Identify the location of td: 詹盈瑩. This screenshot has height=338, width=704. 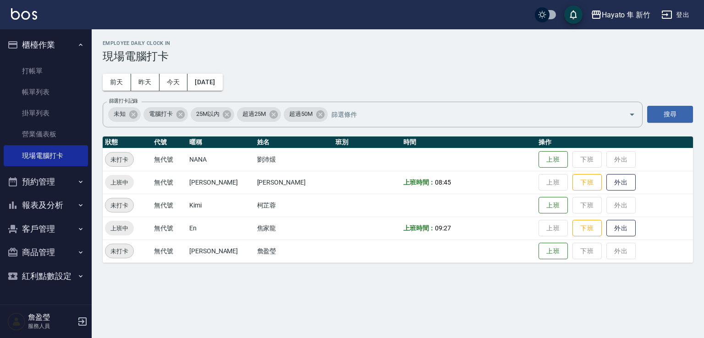
(294, 251).